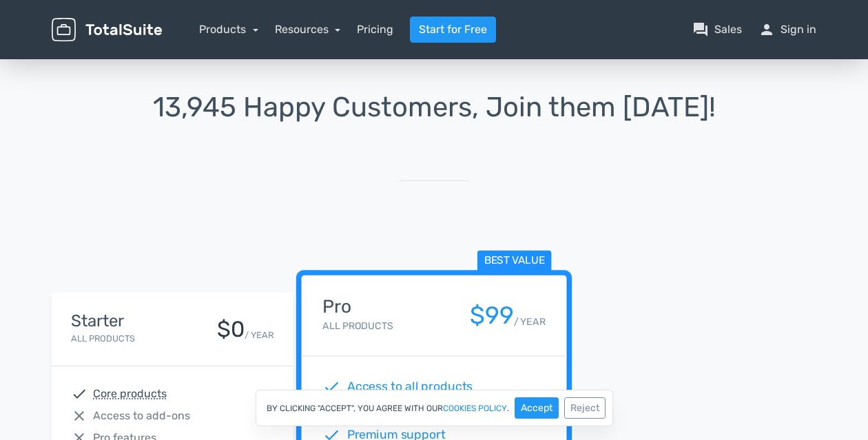 Image resolution: width=868 pixels, height=440 pixels. Describe the element at coordinates (492, 316) in the screenshot. I see `div: $99` at that location.